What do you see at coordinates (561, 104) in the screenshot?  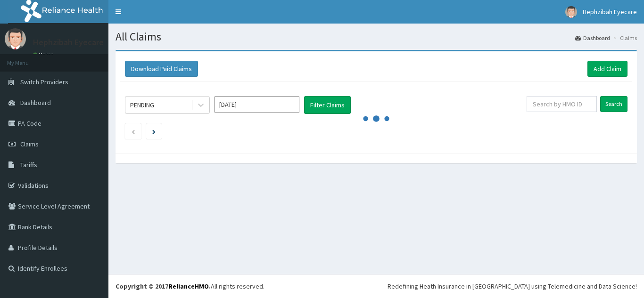 I see `input: Search by HMO ID` at bounding box center [561, 104].